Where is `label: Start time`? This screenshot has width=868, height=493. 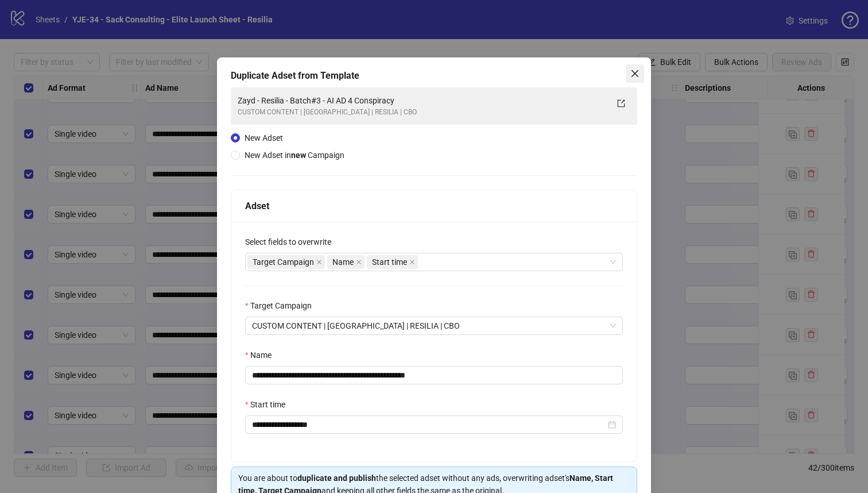
label: Start time is located at coordinates (269, 405).